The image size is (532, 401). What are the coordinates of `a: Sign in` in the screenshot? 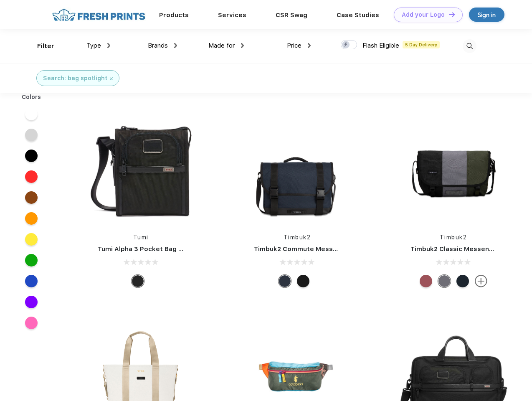 It's located at (486, 14).